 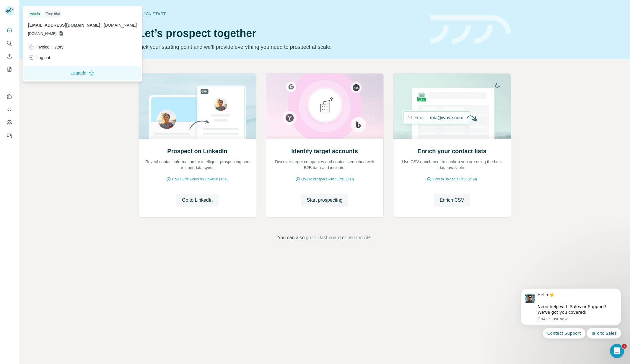 I want to click on button: Upgrade, so click(x=82, y=73).